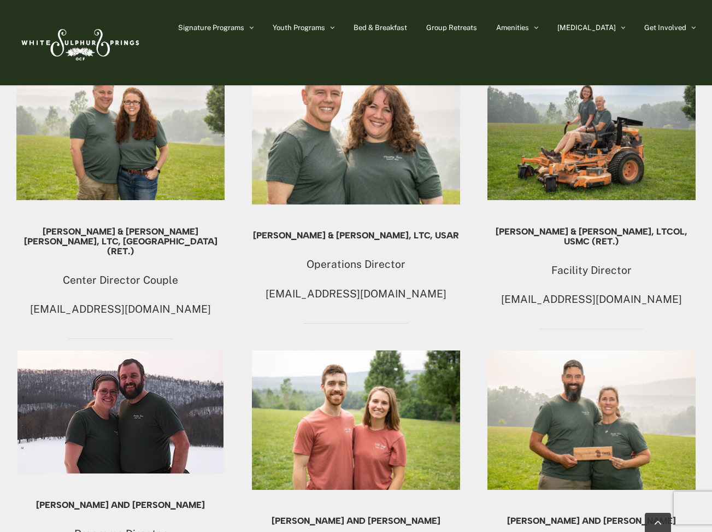  What do you see at coordinates (120, 131) in the screenshot?
I see `img: 230629_3890` at bounding box center [120, 131].